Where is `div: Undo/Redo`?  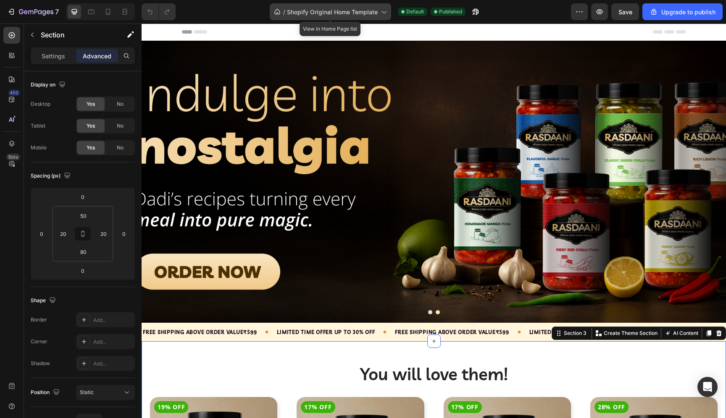
div: Undo/Redo is located at coordinates (158, 12).